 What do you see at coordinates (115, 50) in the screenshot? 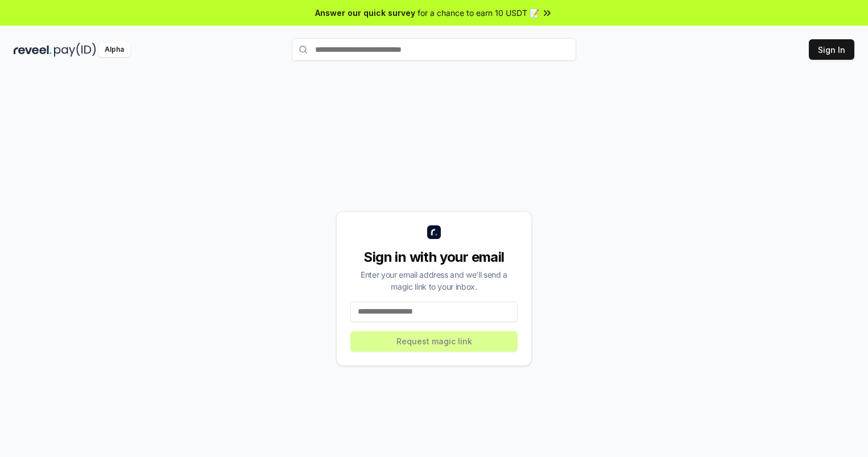
I see `div: Alpha` at bounding box center [115, 50].